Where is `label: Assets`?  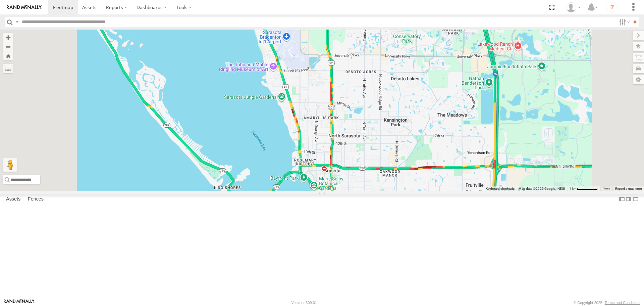
label: Assets is located at coordinates (13, 200).